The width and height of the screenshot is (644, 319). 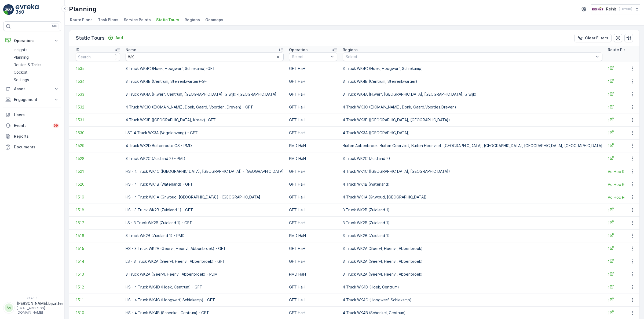 I want to click on span: Static Tours, so click(x=168, y=20).